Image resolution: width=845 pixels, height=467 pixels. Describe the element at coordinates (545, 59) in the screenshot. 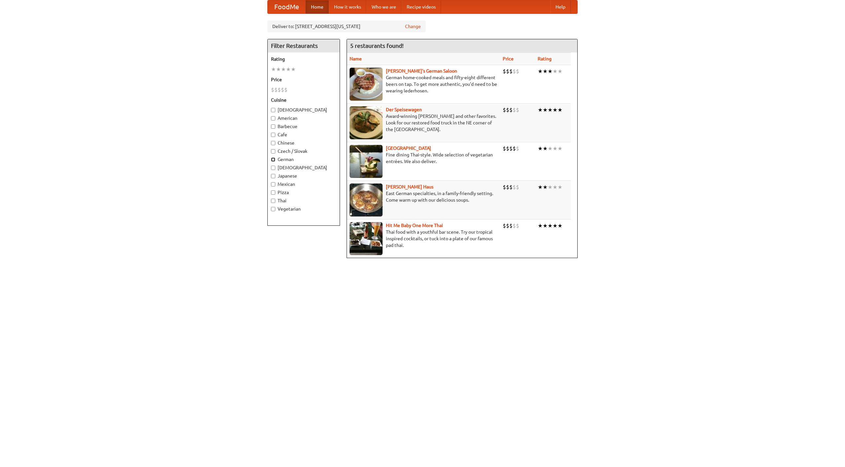

I see `a: Rating` at that location.